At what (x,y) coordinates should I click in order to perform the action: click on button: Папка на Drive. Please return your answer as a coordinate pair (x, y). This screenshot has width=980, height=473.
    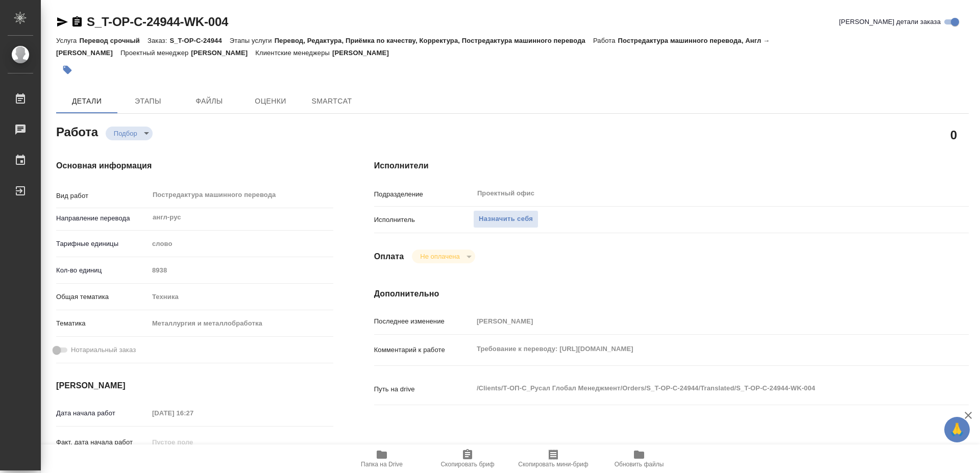
    Looking at the image, I should click on (382, 458).